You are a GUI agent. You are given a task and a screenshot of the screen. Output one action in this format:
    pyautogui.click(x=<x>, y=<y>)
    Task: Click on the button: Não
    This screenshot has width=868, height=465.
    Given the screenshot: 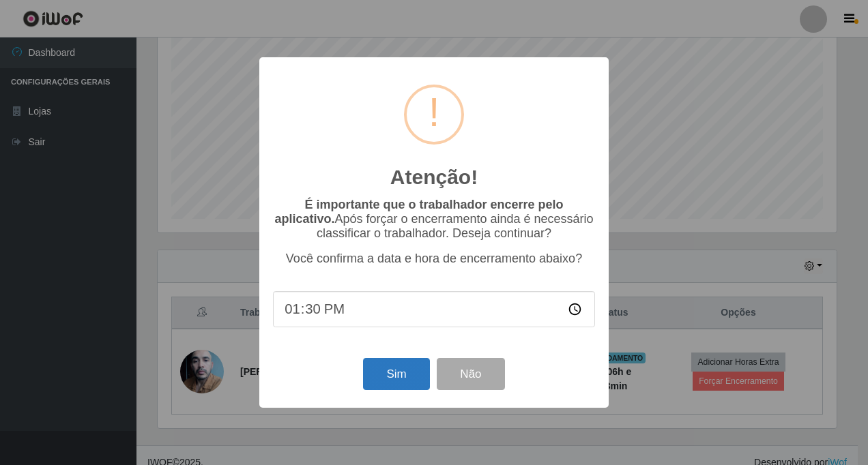 What is the action you would take?
    pyautogui.click(x=470, y=373)
    